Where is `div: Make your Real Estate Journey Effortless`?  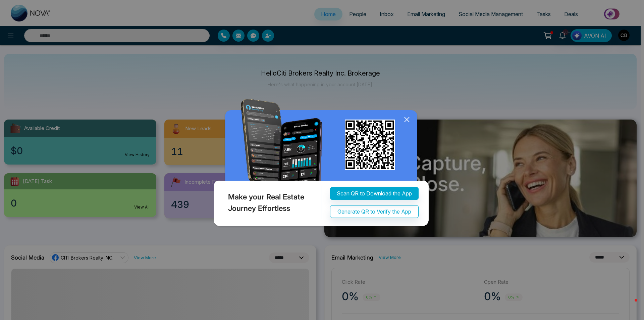 div: Make your Real Estate Journey Effortless is located at coordinates (267, 202).